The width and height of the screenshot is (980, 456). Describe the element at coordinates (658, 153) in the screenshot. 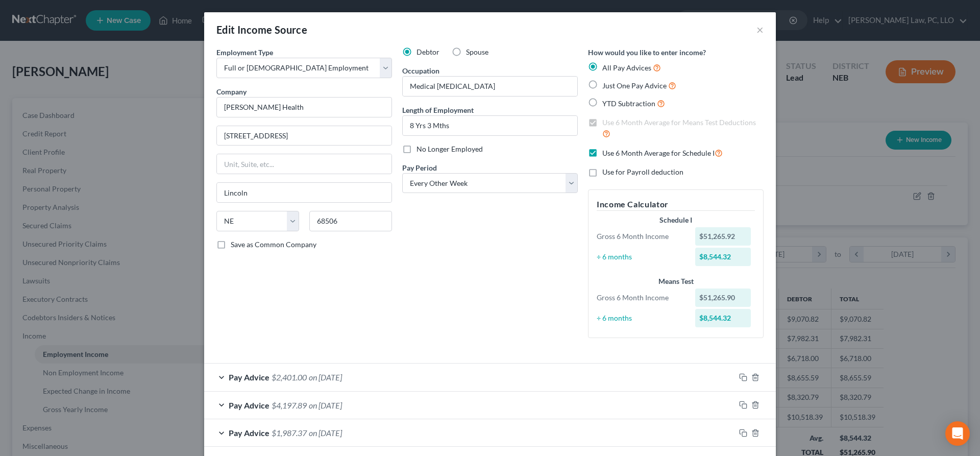

I see `span: Use 6 Month Average for Schedule I` at that location.